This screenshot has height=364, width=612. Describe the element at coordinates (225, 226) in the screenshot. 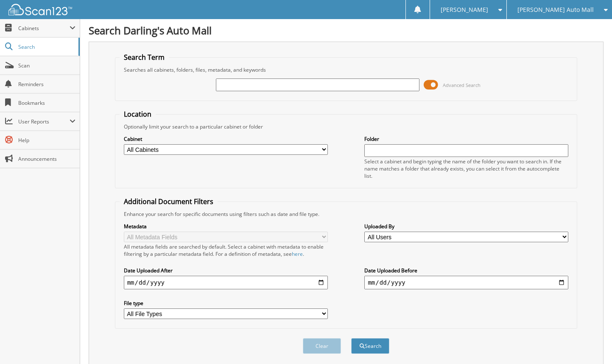

I see `label: Metadata` at that location.